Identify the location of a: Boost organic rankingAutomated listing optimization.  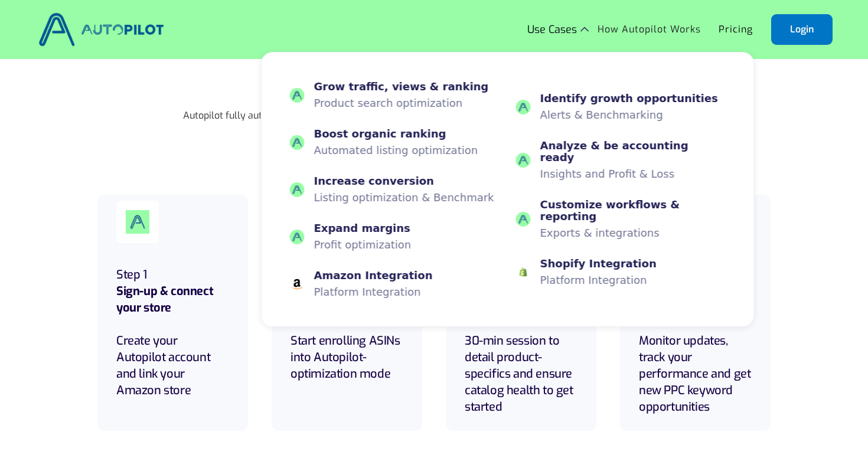
(394, 142).